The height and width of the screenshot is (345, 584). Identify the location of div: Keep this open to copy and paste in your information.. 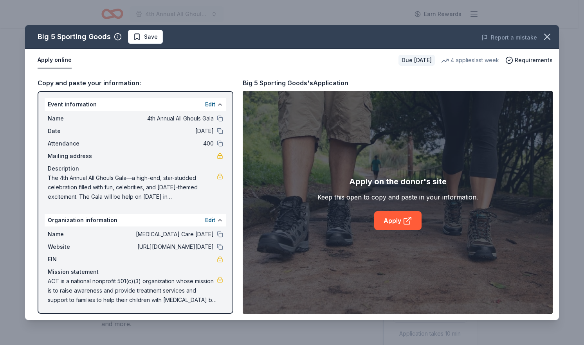
(397, 197).